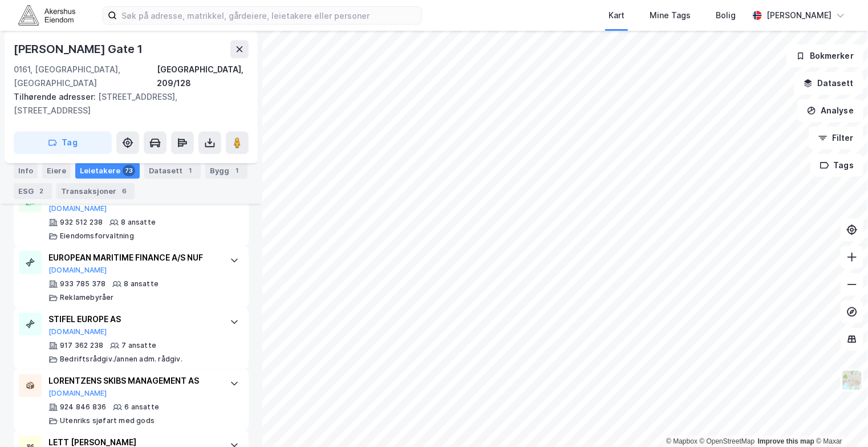  What do you see at coordinates (97, 236) in the screenshot?
I see `div: Eiendomsforvaltning` at bounding box center [97, 236].